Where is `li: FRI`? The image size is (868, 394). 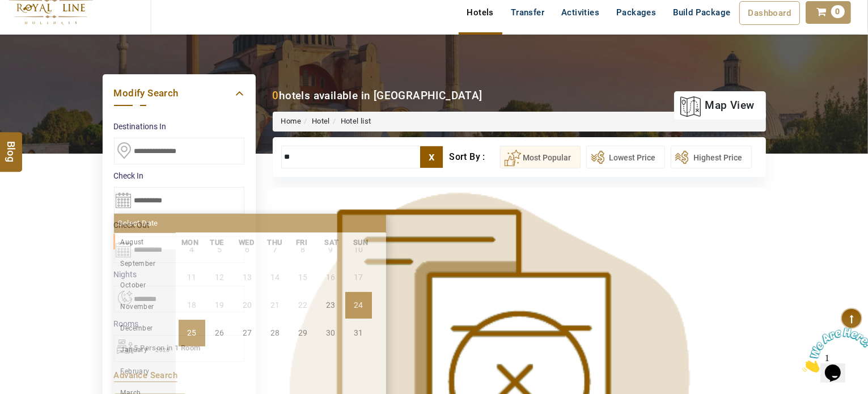
li: FRI is located at coordinates (304, 242).